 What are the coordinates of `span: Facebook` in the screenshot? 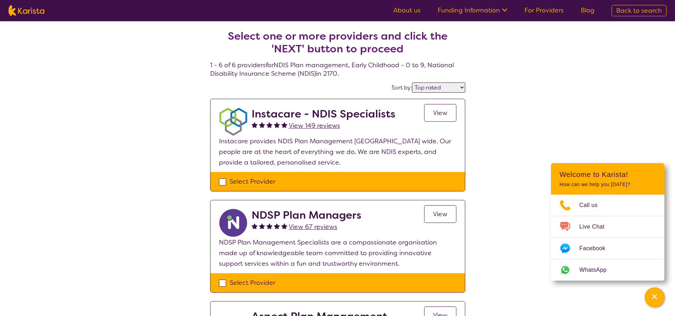 It's located at (596, 249).